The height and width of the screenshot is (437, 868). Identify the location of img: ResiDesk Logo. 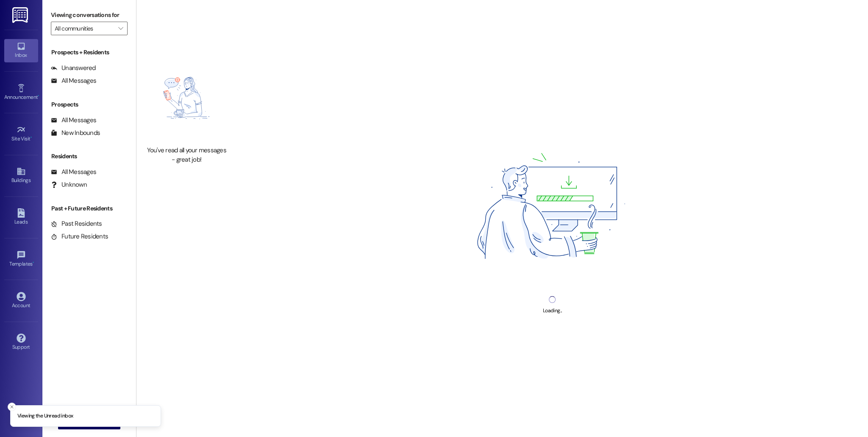
(21, 14).